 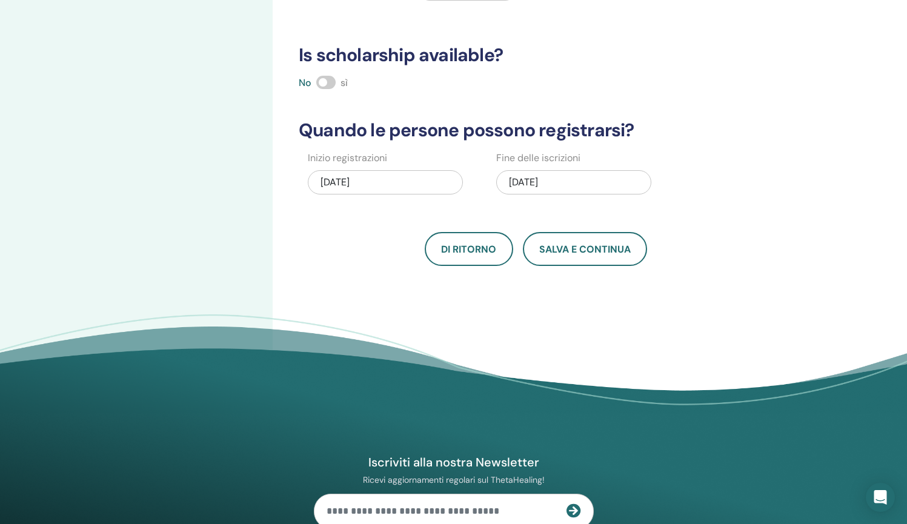 I want to click on span: sì, so click(x=344, y=82).